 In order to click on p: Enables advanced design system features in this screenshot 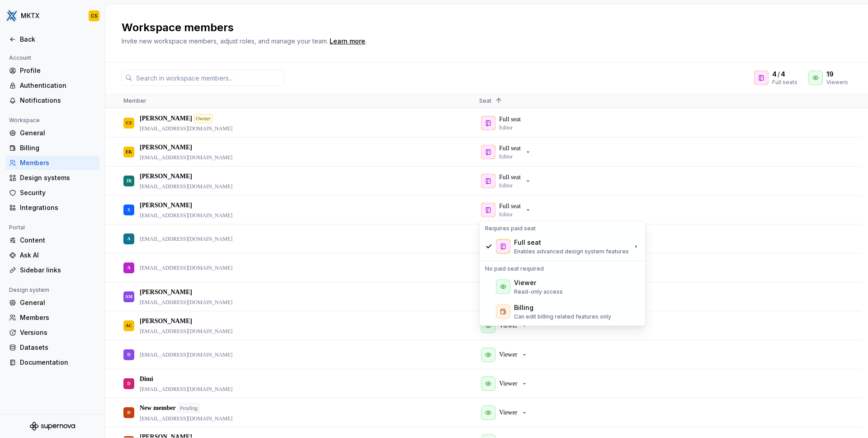, I will do `click(571, 252)`.